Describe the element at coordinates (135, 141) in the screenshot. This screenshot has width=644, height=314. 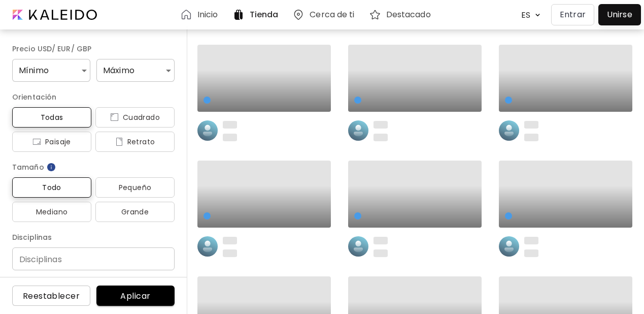
I see `button: iconRetrato` at that location.